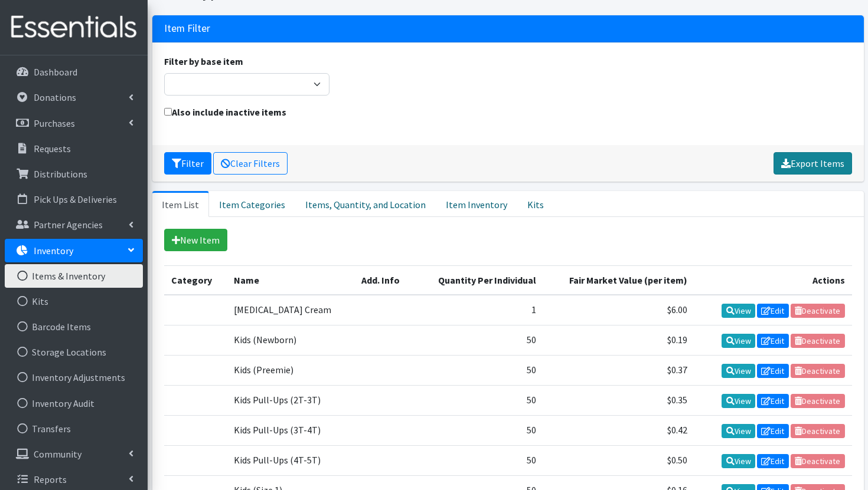 This screenshot has width=868, height=490. What do you see at coordinates (74, 225) in the screenshot?
I see `a: Partner Agencies` at bounding box center [74, 225].